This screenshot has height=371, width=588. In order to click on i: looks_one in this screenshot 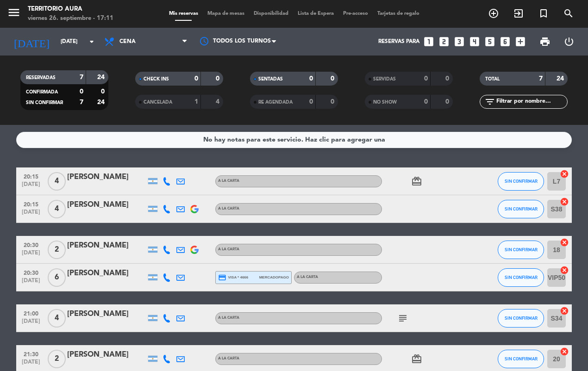, I will do `click(428, 41)`.